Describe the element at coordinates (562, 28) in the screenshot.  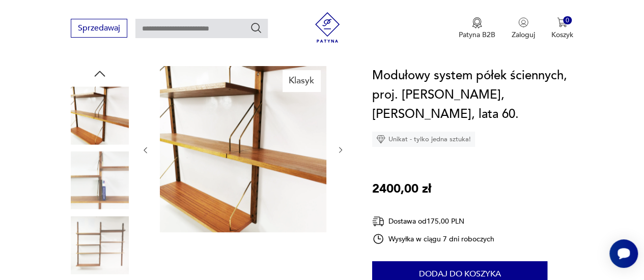
I see `button: 0Koszyk` at that location.